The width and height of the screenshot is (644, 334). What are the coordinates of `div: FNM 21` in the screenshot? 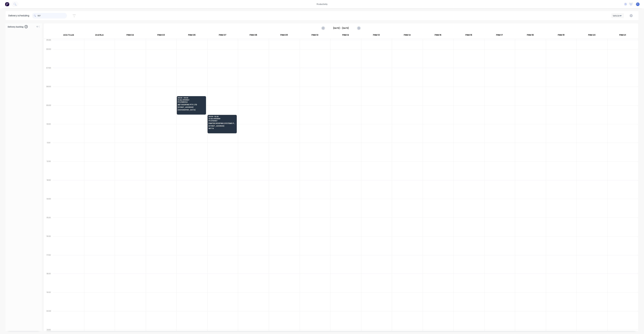 It's located at (622, 36).